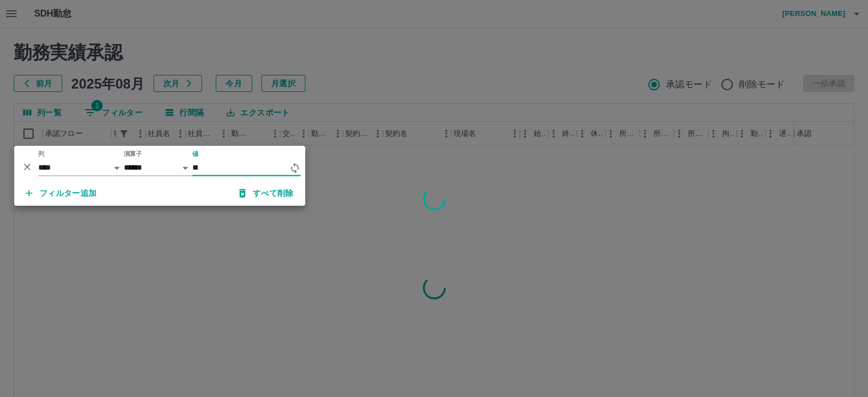  I want to click on label: 列, so click(41, 154).